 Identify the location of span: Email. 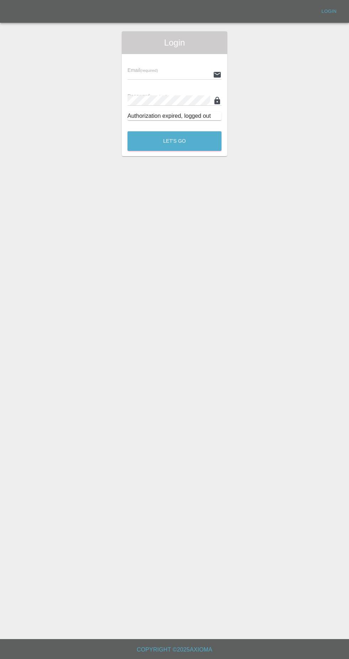
(142, 70).